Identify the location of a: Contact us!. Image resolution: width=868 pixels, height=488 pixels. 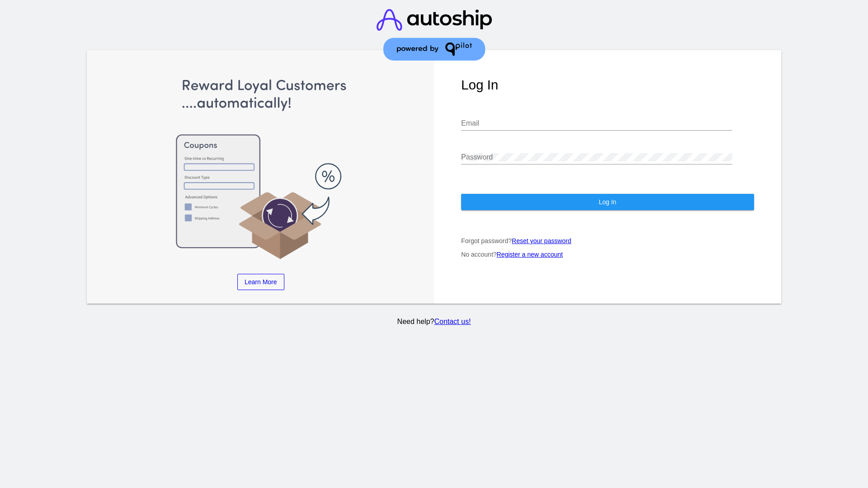
(452, 322).